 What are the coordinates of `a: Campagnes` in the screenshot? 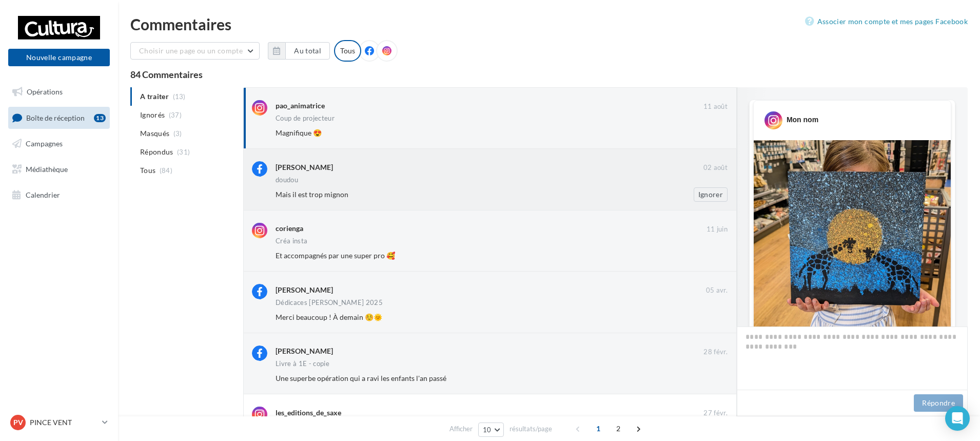 It's located at (59, 143).